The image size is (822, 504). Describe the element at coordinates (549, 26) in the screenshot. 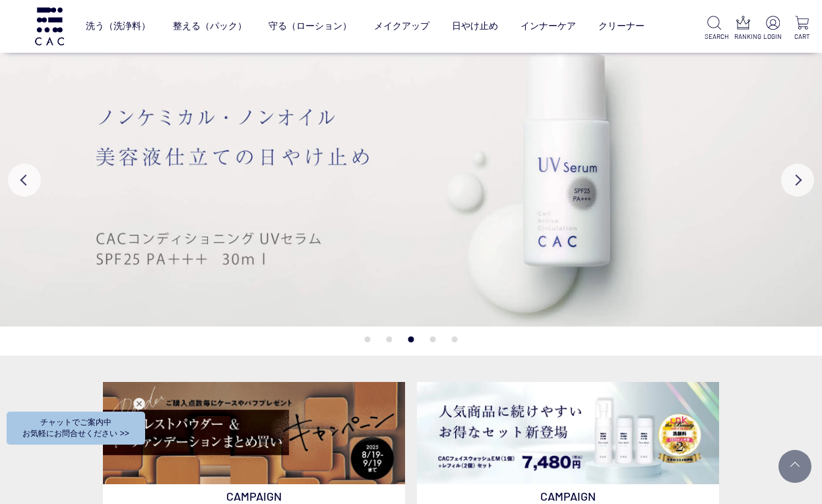

I see `a: インナーケア` at that location.